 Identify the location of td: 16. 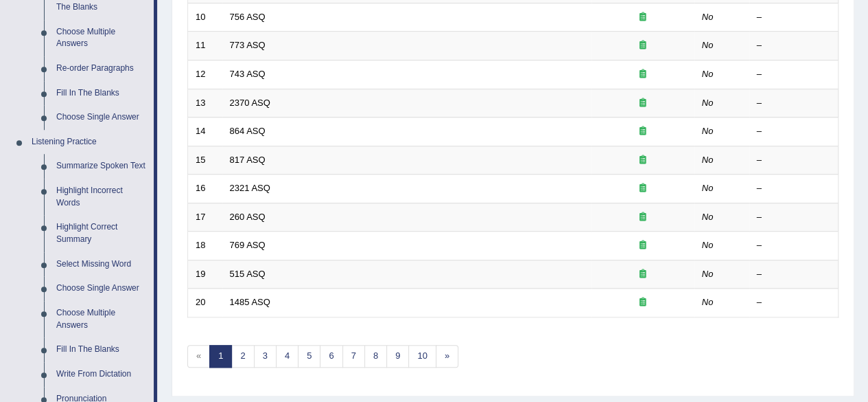
(206, 189).